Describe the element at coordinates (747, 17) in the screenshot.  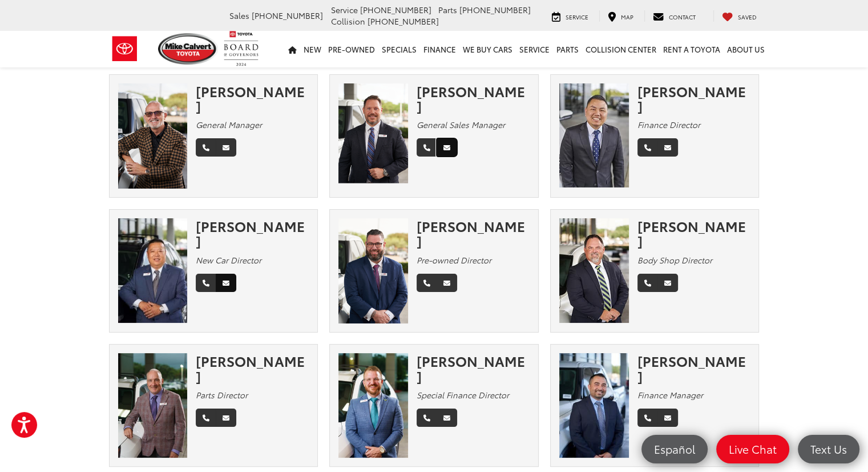
I see `span: Saved` at that location.